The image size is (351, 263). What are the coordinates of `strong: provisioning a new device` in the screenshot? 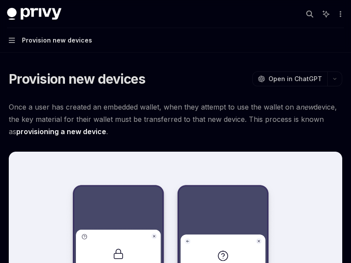 It's located at (61, 132).